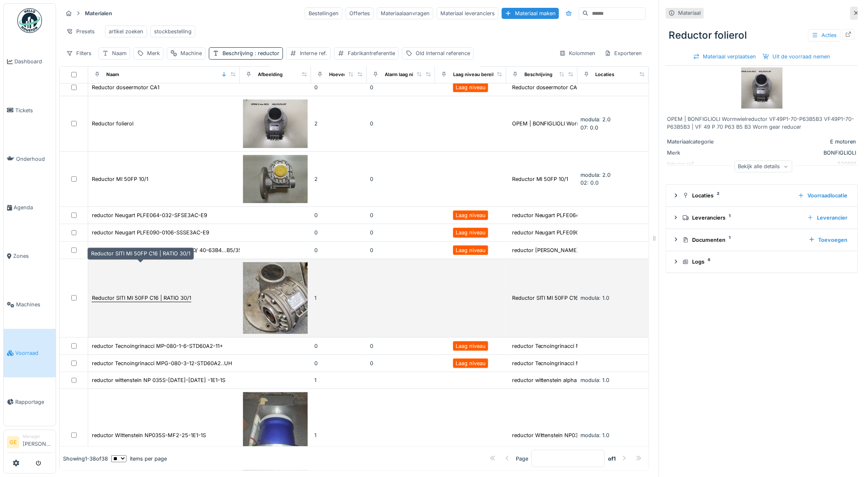 The width and height of the screenshot is (868, 477). What do you see at coordinates (34, 304) in the screenshot?
I see `span: Machines` at bounding box center [34, 304].